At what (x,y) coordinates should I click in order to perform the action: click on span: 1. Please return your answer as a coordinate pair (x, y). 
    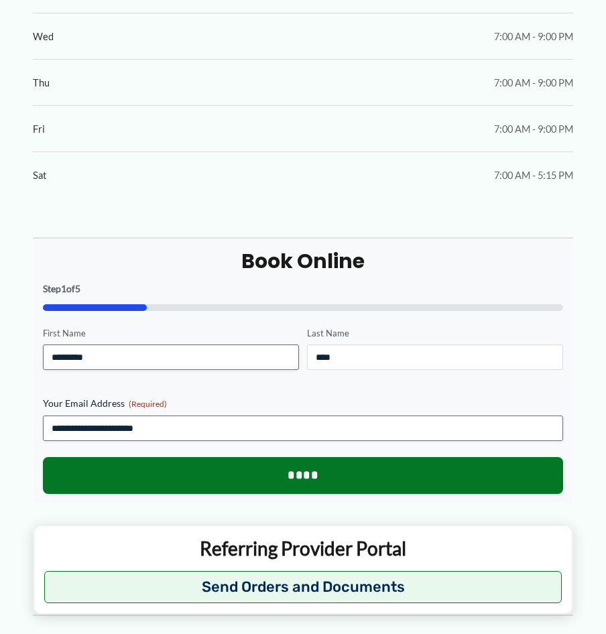
    Looking at the image, I should click on (64, 288).